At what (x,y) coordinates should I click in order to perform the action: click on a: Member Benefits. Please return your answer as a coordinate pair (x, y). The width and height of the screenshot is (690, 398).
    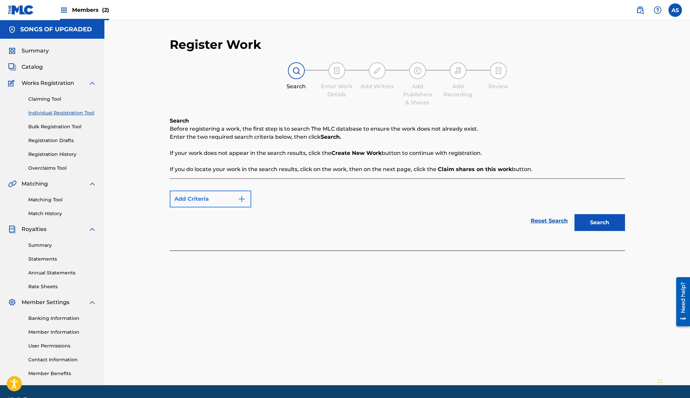
    Looking at the image, I should click on (62, 373).